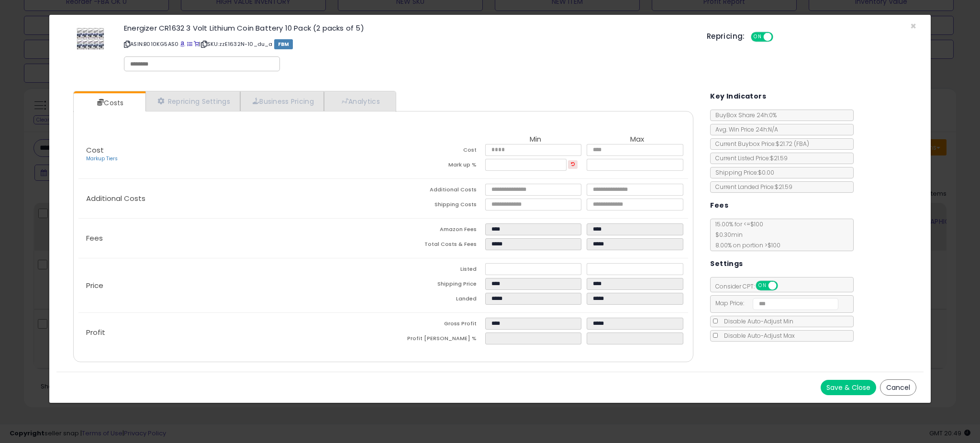 The width and height of the screenshot is (980, 443). Describe the element at coordinates (196, 44) in the screenshot. I see `a: Your listing only` at that location.